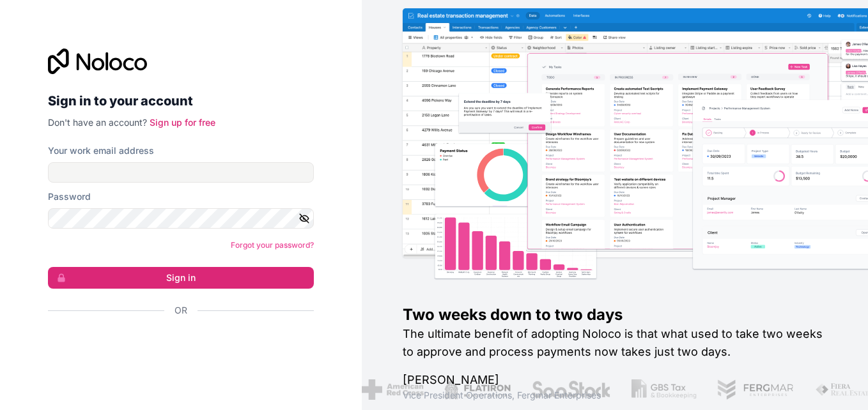 The width and height of the screenshot is (868, 410). Describe the element at coordinates (614, 343) in the screenshot. I see `h2: The ultimate benefit of adopting Noloco is that what used to take two weeks to approve and proces...` at that location.